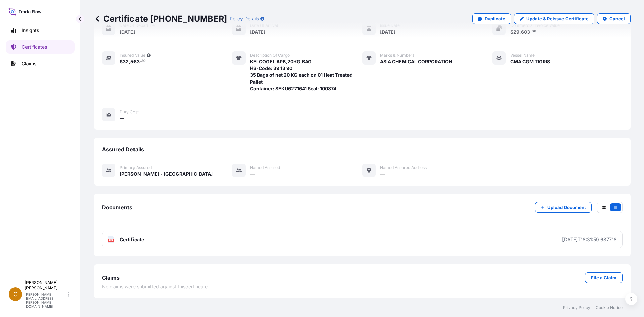 The height and width of the screenshot is (317, 644). What do you see at coordinates (577, 308) in the screenshot?
I see `p: Privacy Policy` at bounding box center [577, 308].